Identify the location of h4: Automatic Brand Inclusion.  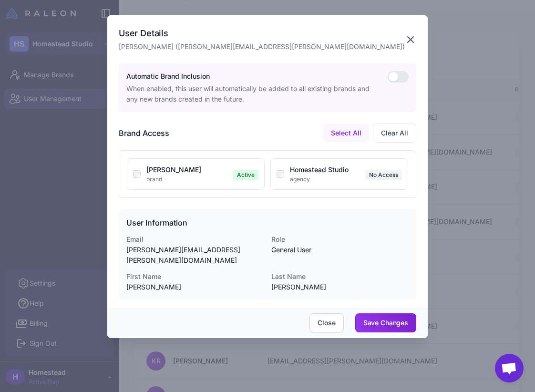
(253, 76).